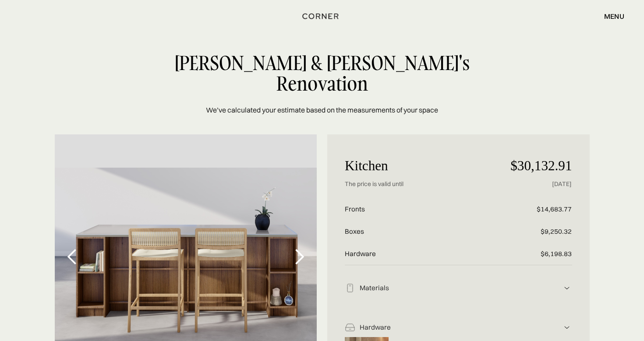 This screenshot has width=644, height=341. What do you see at coordinates (421, 254) in the screenshot?
I see `p: Hardware` at bounding box center [421, 254].